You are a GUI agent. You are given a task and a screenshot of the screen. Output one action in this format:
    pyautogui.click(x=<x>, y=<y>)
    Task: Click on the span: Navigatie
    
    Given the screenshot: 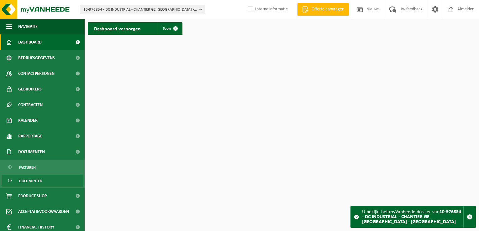 What is the action you would take?
    pyautogui.click(x=28, y=27)
    